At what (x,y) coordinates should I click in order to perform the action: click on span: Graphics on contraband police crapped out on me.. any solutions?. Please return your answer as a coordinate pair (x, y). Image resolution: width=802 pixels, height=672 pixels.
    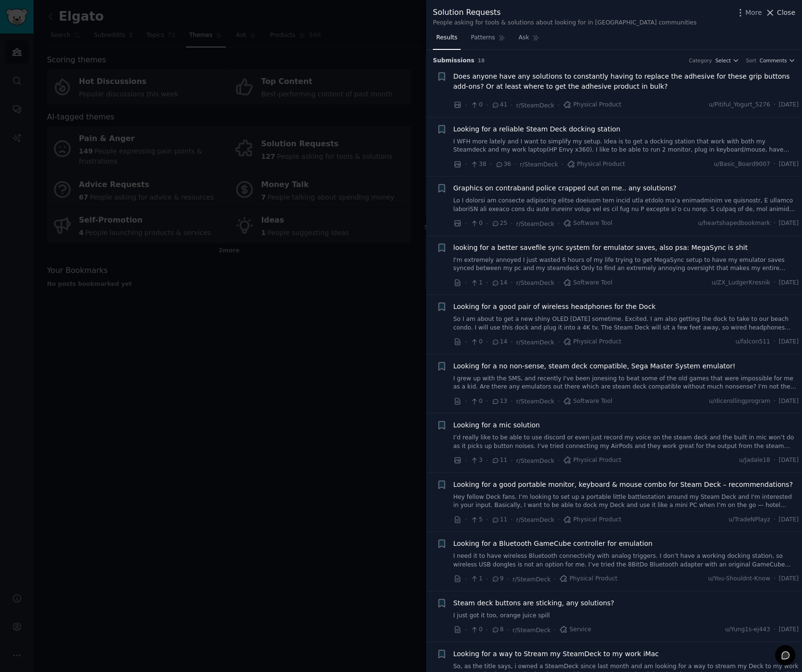
    Looking at the image, I should click on (565, 188).